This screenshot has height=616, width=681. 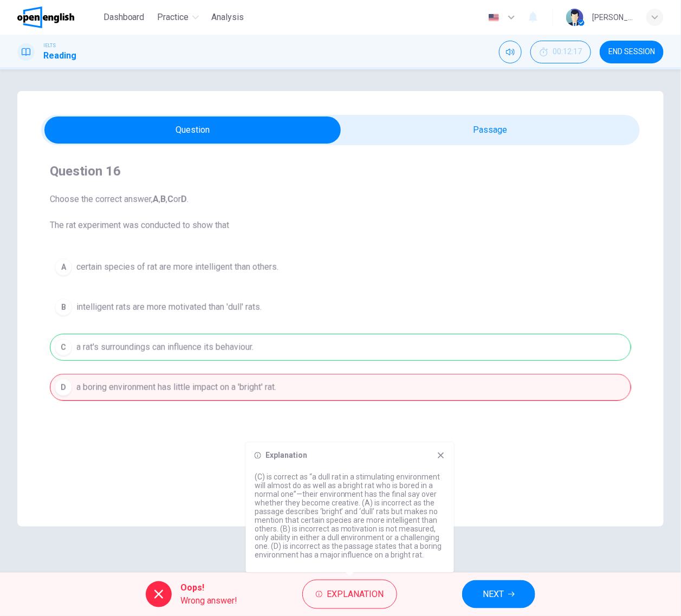 What do you see at coordinates (350, 517) in the screenshot?
I see `p: (C) is correct as “a dull rat in a stimulating environment will almost do as well as a bright rat...` at bounding box center [350, 517].